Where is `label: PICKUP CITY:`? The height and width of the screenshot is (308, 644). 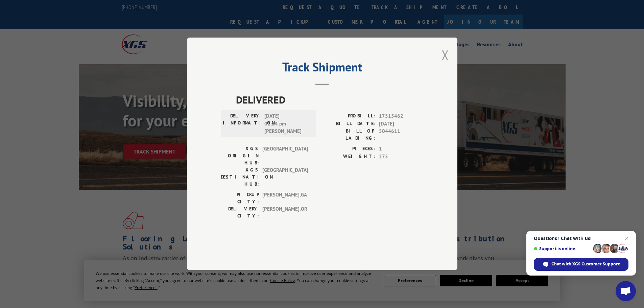 label: PICKUP CITY: is located at coordinates (240, 199).